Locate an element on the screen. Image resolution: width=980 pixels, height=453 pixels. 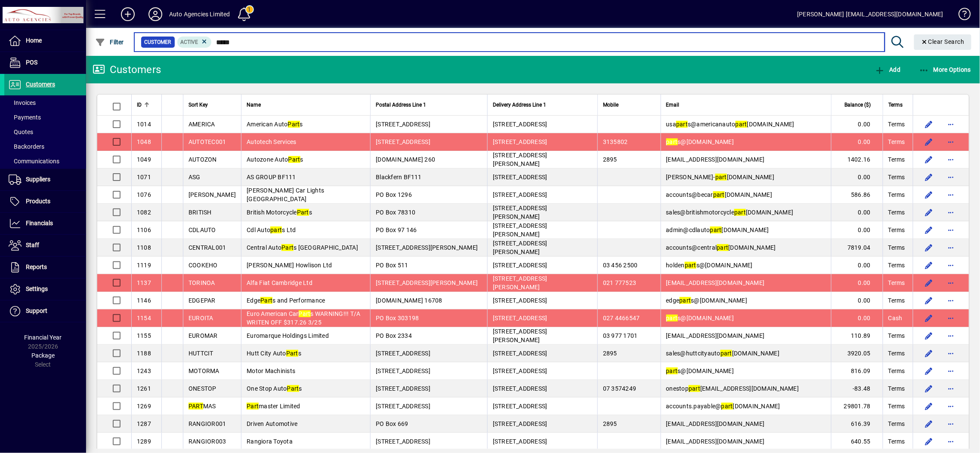
span: EUROITA is located at coordinates (201, 318).